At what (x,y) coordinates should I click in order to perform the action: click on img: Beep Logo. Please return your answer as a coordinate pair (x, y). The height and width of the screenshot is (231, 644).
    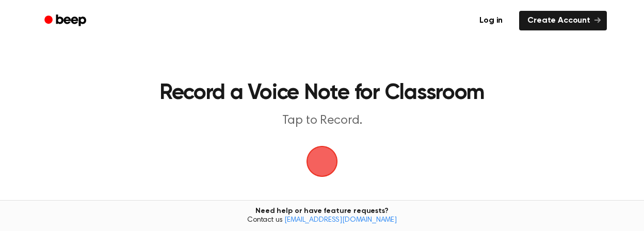
    Looking at the image, I should click on (322, 162).